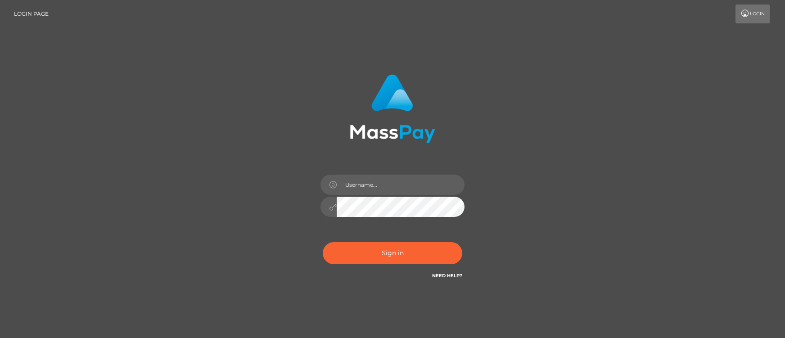 The image size is (785, 338). I want to click on button: Sign in, so click(392, 253).